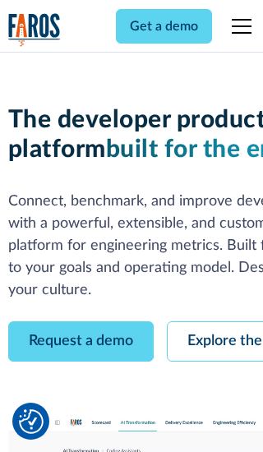 Image resolution: width=263 pixels, height=452 pixels. I want to click on button: Cookie Settings, so click(31, 422).